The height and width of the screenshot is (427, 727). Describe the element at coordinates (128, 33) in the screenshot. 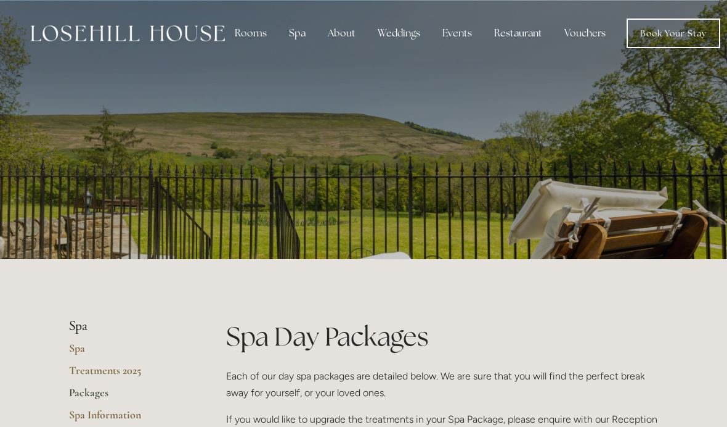

I see `img: Losehill House` at that location.